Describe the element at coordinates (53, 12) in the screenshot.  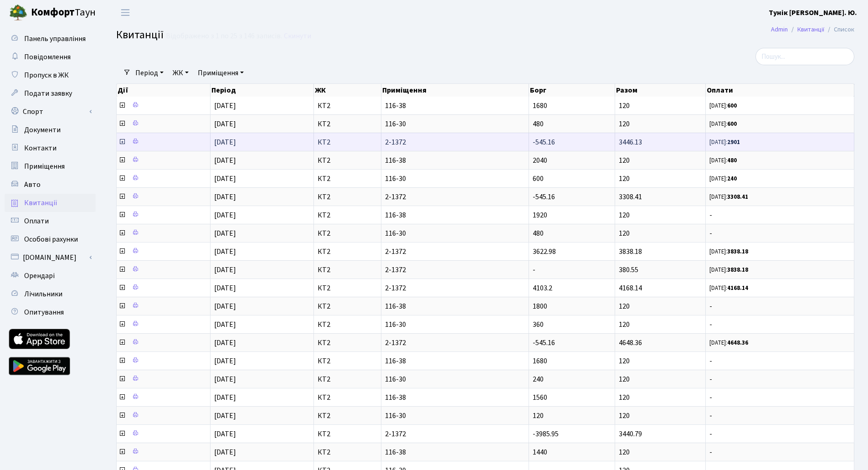
I see `b: Комфорт` at that location.